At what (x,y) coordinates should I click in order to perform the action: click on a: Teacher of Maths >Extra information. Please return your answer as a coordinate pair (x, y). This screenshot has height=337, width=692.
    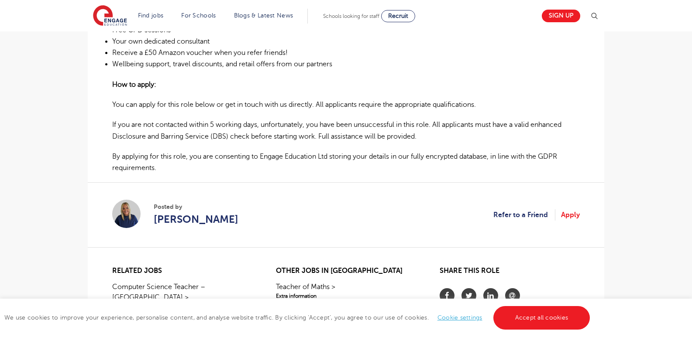
    Looking at the image, I should click on (346, 291).